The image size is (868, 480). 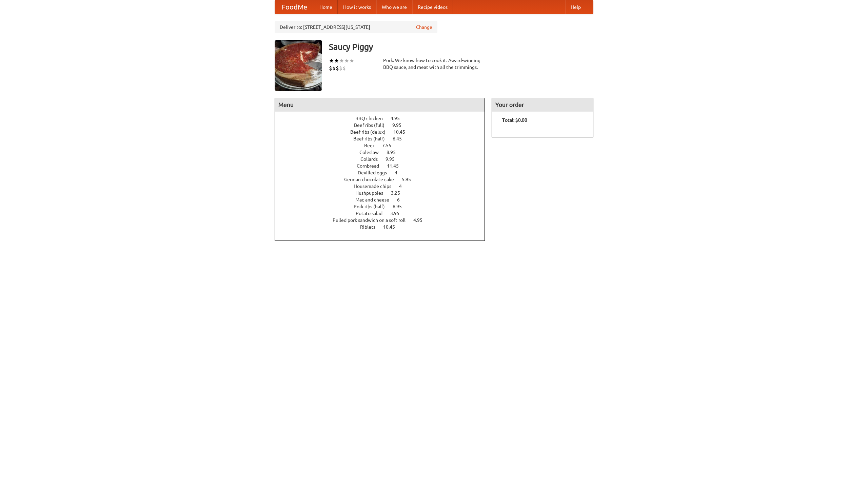 I want to click on a: BBQ chicken 4.95, so click(x=384, y=119).